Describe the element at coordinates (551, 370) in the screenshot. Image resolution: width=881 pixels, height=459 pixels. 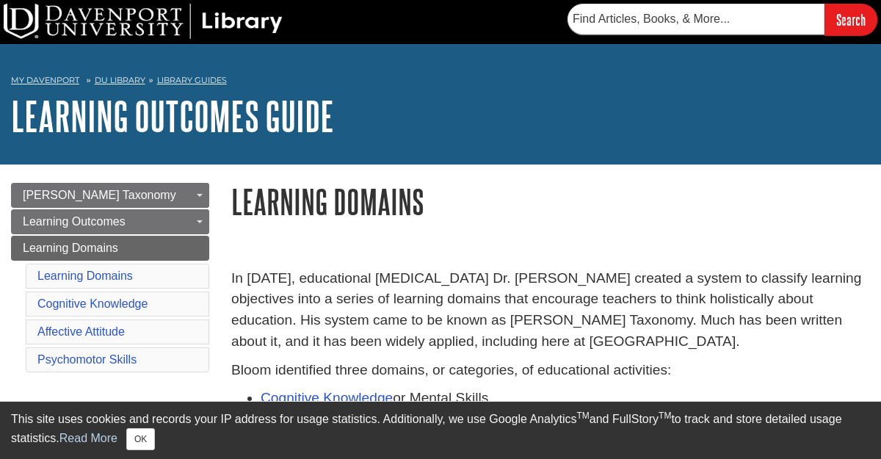
I see `p: Bloom identified three domains, or categories, of educational activities:` at that location.